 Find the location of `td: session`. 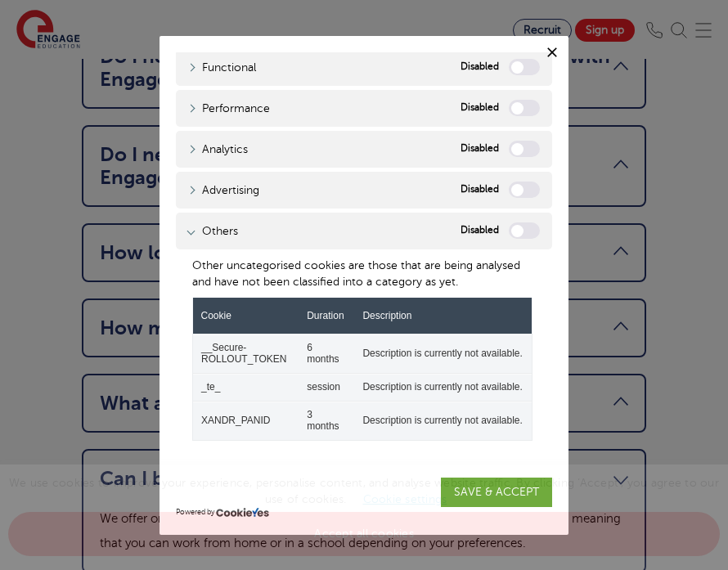

td: session is located at coordinates (326, 387).